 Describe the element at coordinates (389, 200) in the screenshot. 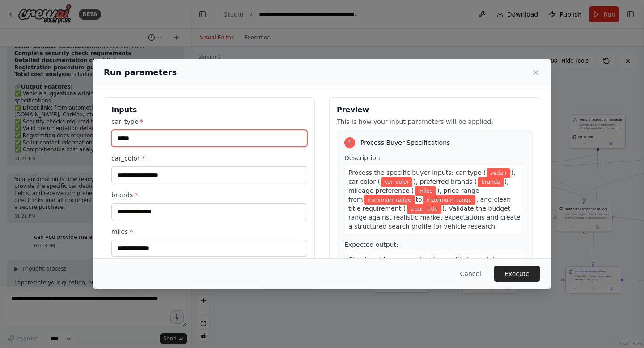

I see `span: Variable: minimum_range` at that location.